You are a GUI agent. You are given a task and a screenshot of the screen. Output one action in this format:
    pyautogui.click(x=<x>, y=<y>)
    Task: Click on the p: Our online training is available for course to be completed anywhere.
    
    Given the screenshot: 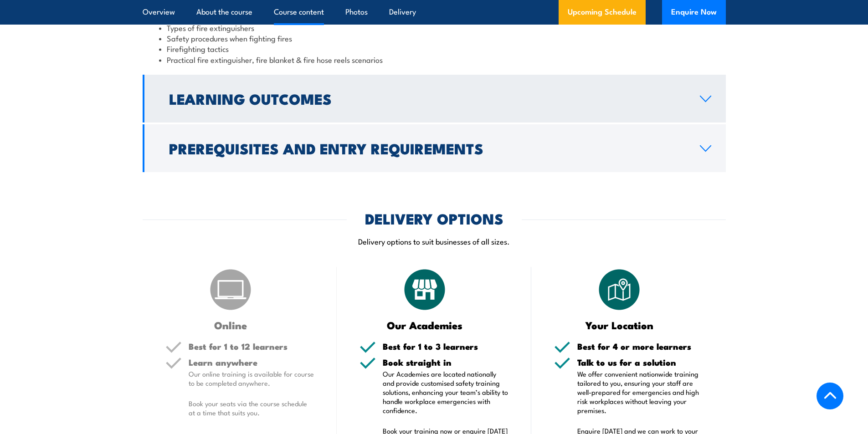 What is the action you would take?
    pyautogui.click(x=251, y=378)
    